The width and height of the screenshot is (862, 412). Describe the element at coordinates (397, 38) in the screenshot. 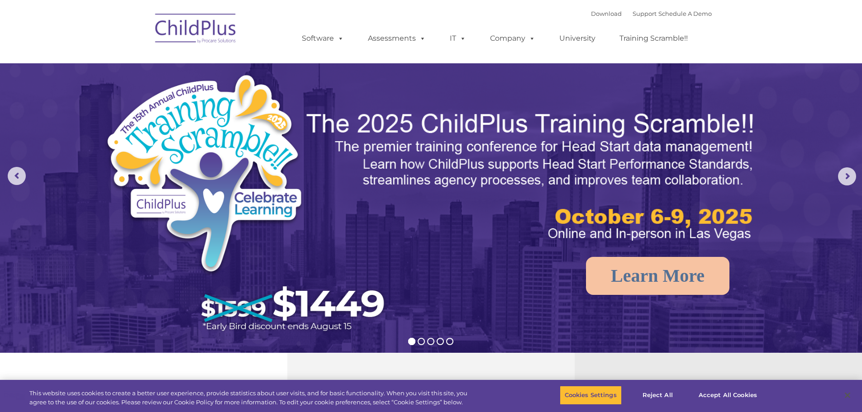

I see `a: Assessments` at that location.